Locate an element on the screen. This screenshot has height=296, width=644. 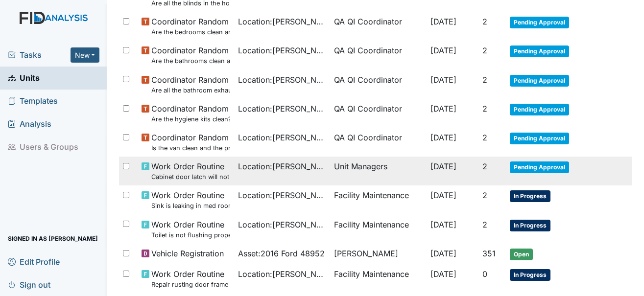
span: Work Order Routine Cabinet door latch will not lock. is located at coordinates (191, 171).